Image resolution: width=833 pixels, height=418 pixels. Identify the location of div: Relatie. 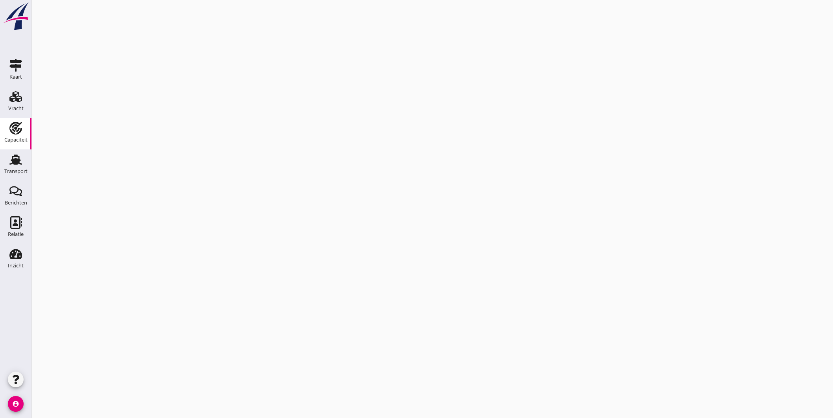
(16, 234).